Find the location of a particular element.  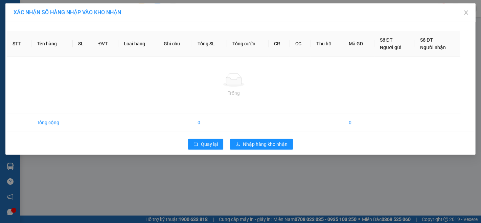

th: STT is located at coordinates (19, 44).